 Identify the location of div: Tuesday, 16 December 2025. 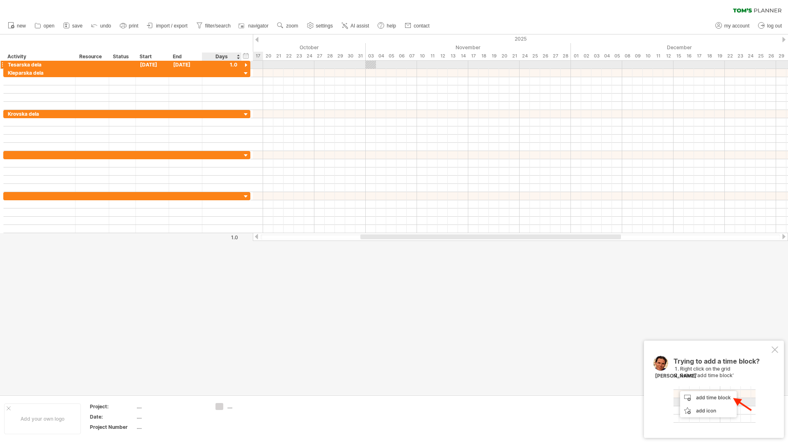
(689, 56).